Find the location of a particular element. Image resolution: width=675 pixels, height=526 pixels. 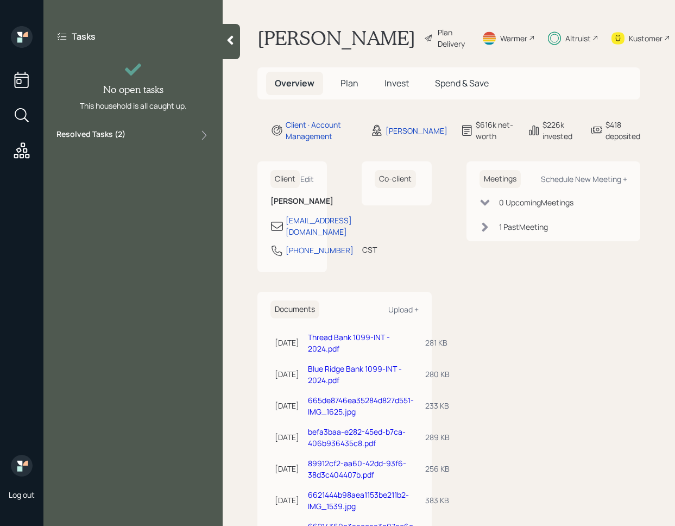

a: befa3baa-e282-45ed-b7ca-406b936435c8.pdf is located at coordinates (357, 437).